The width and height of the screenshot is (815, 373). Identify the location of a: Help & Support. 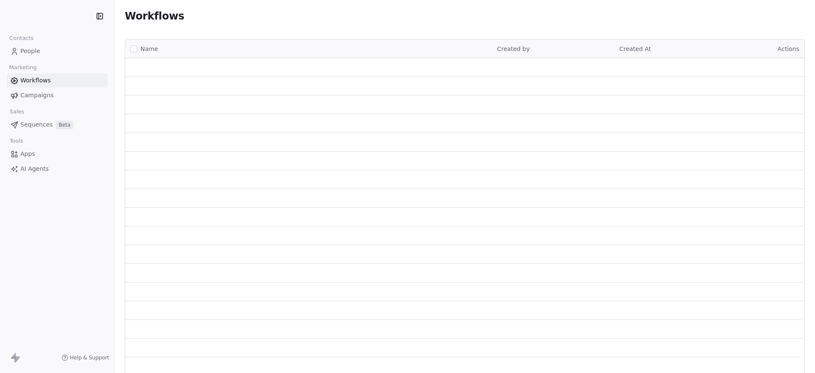
(85, 358).